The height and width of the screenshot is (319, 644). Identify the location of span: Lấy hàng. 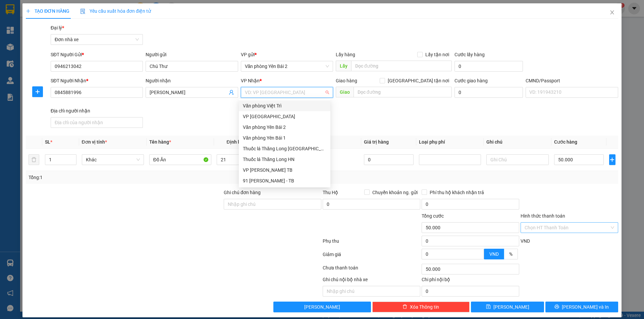
(346, 55).